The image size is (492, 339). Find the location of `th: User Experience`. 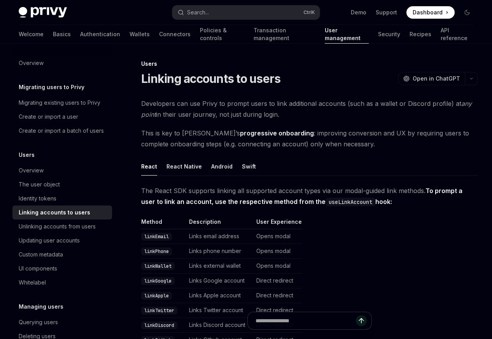

th: User Experience is located at coordinates (278, 223).